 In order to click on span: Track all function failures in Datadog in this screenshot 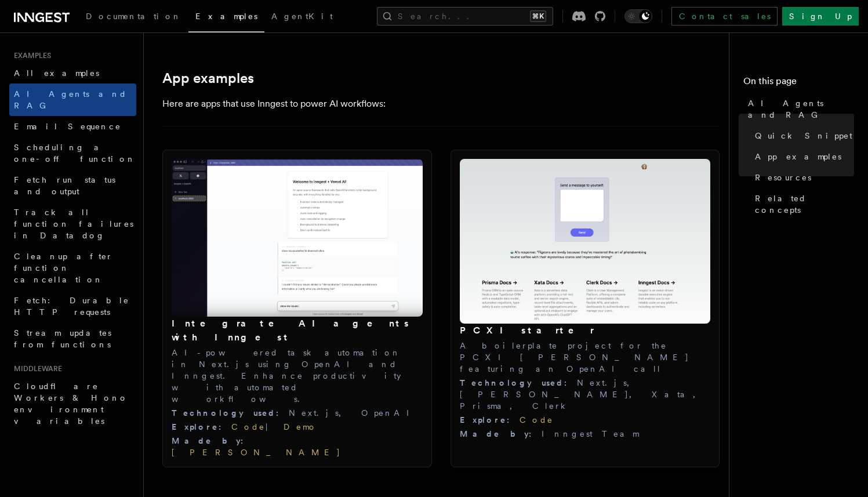, I will do `click(74, 224)`.